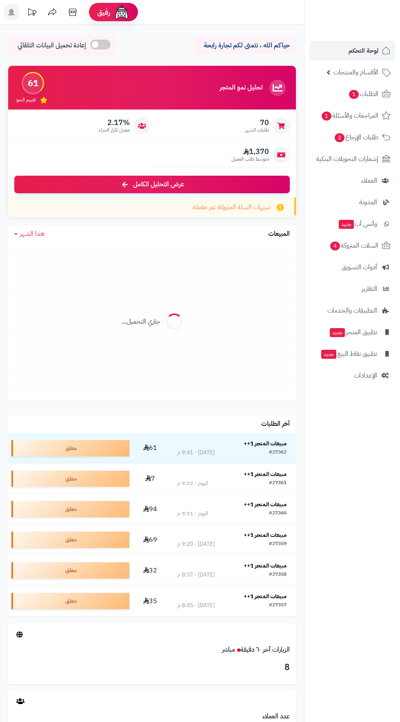 The image size is (400, 722). I want to click on div: اليوم - 9:31 م, so click(193, 513).